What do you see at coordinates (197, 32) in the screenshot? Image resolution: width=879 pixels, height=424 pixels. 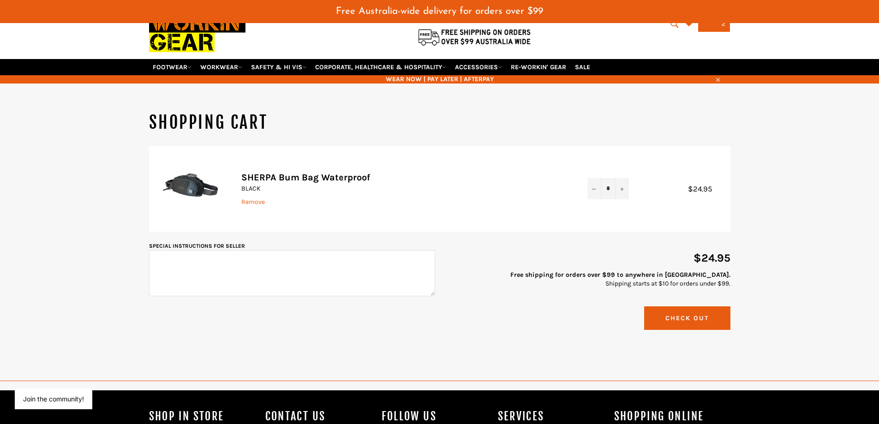 I see `img: Workin Gear leaders in Workwear, Safety Boots, PPE, Uniforms. Australia's No.1 in Workwear` at bounding box center [197, 32].